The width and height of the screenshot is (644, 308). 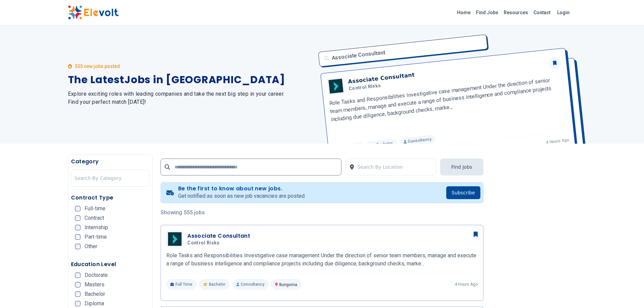 I want to click on span: Control Risks, so click(x=204, y=243).